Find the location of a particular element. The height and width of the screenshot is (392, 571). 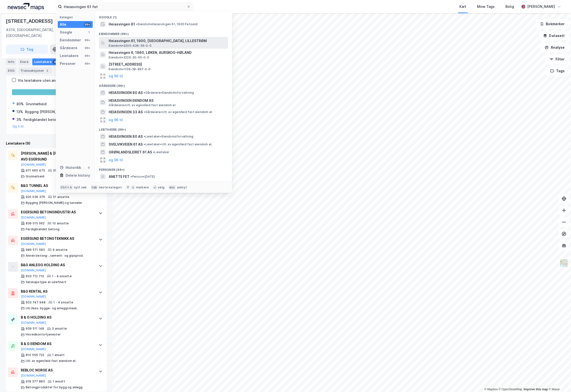

input: Søk på adresse, matrikkel, gårdeiere, leietakere eller personer is located at coordinates (124, 7).